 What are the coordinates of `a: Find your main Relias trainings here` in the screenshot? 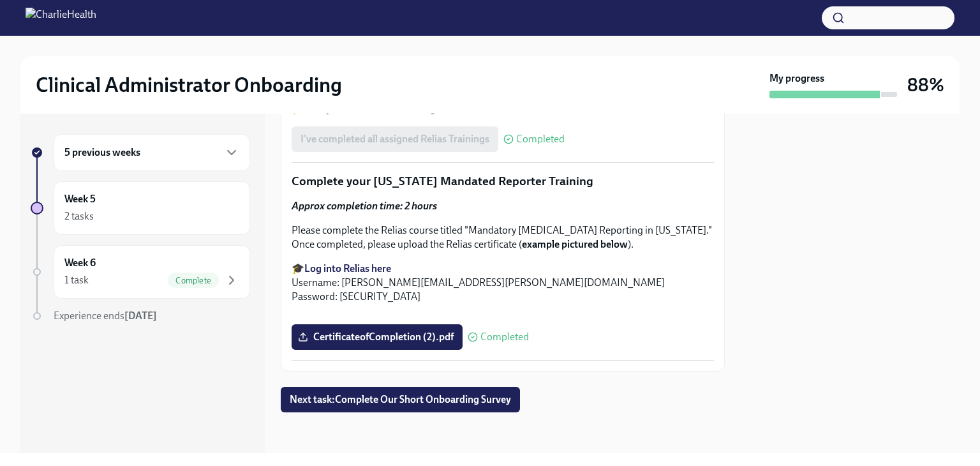 It's located at (383, 108).